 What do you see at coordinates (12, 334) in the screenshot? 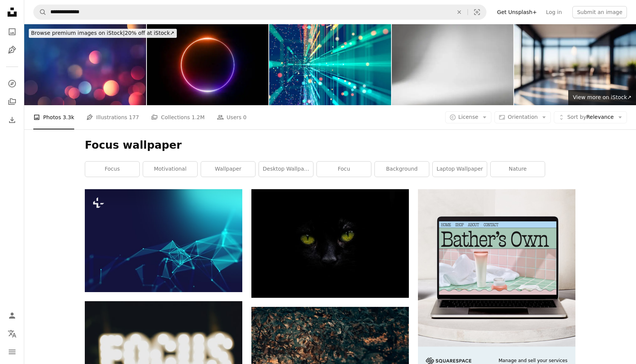
I see `button: Language` at bounding box center [12, 334].